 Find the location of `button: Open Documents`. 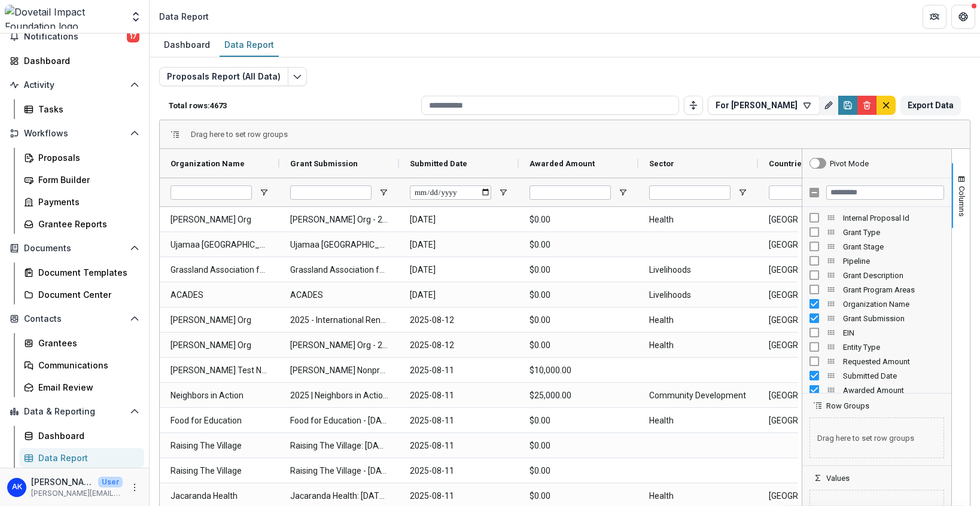

button: Open Documents is located at coordinates (74, 249).